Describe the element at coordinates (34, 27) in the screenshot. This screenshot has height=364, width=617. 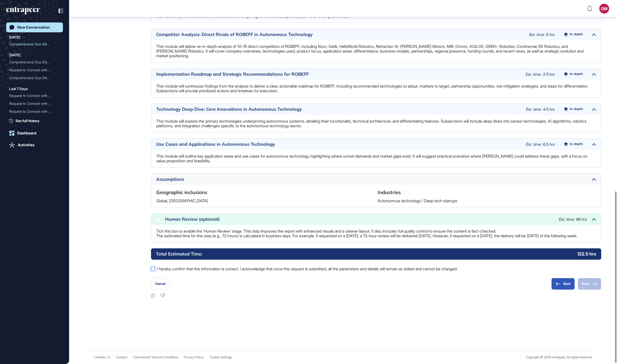
I see `a: New Conversation` at that location.